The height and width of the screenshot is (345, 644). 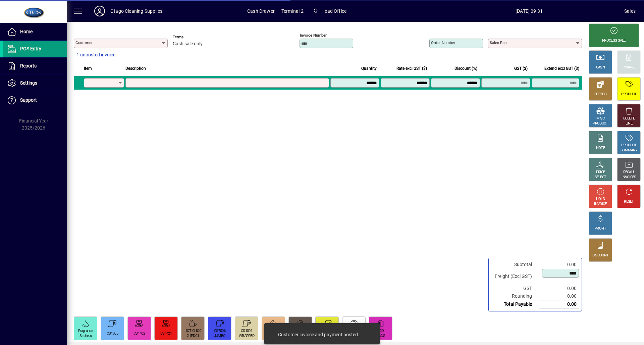 I want to click on span: Settings, so click(x=28, y=83).